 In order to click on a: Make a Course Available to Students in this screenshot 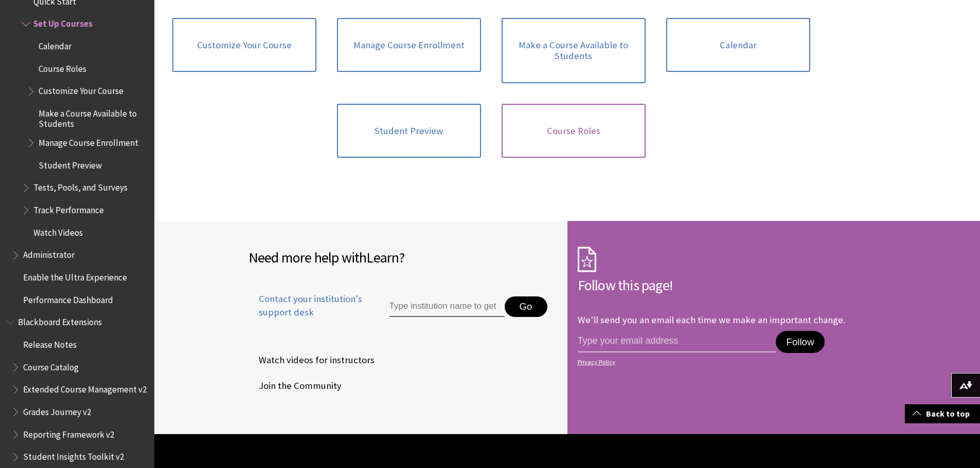, I will do `click(573, 50)`.